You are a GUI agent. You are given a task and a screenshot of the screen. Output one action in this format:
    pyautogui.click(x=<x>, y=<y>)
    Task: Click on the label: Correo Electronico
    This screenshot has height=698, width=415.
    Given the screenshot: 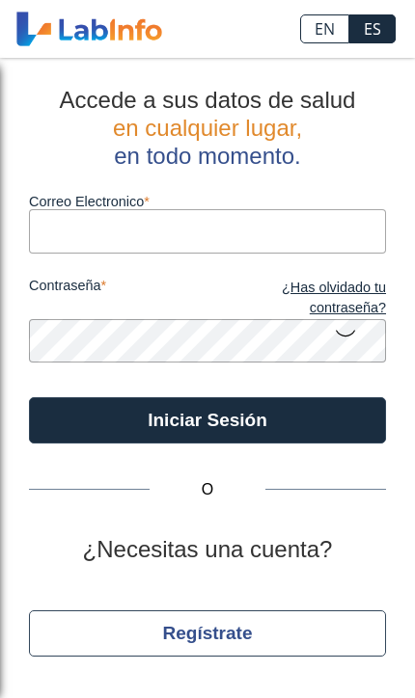 What is the action you would take?
    pyautogui.click(x=207, y=202)
    